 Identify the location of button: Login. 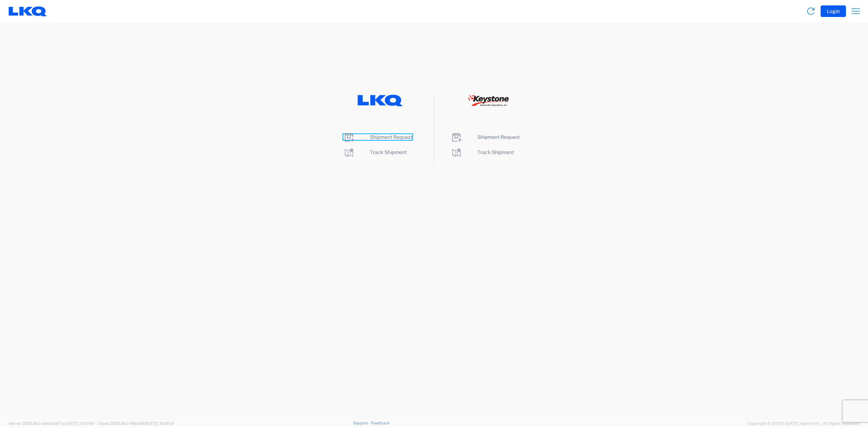
(834, 11).